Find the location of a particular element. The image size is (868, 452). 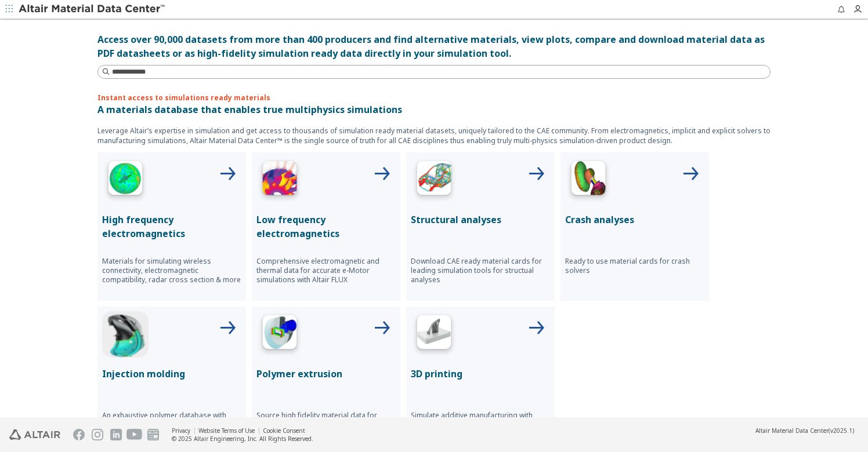

a: Privacy is located at coordinates (181, 430).